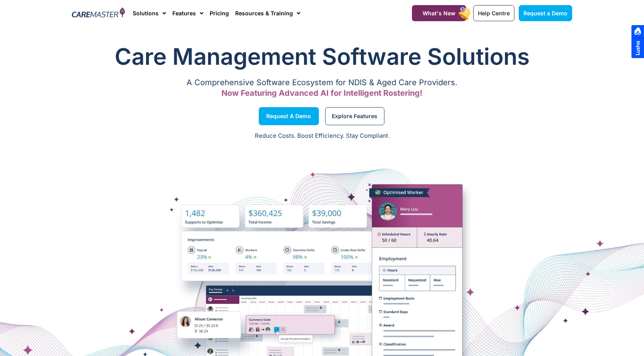  I want to click on span: Help Centre, so click(493, 13).